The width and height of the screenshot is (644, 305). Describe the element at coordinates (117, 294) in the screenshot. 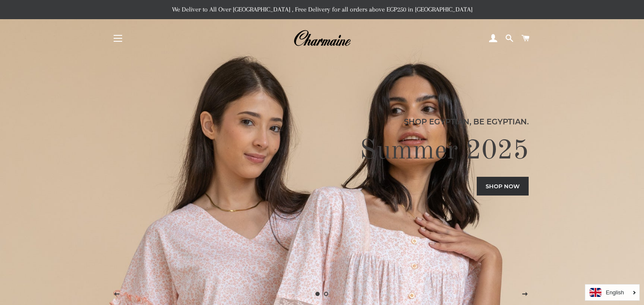

I see `button: Previous slide` at that location.